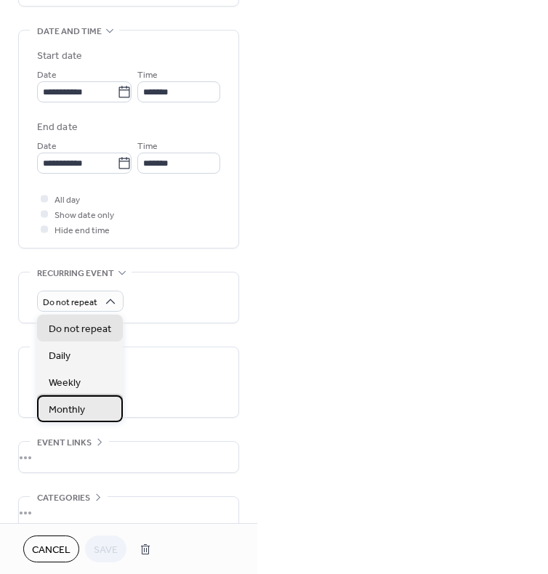 This screenshot has width=548, height=574. What do you see at coordinates (60, 356) in the screenshot?
I see `span: Daily` at bounding box center [60, 356].